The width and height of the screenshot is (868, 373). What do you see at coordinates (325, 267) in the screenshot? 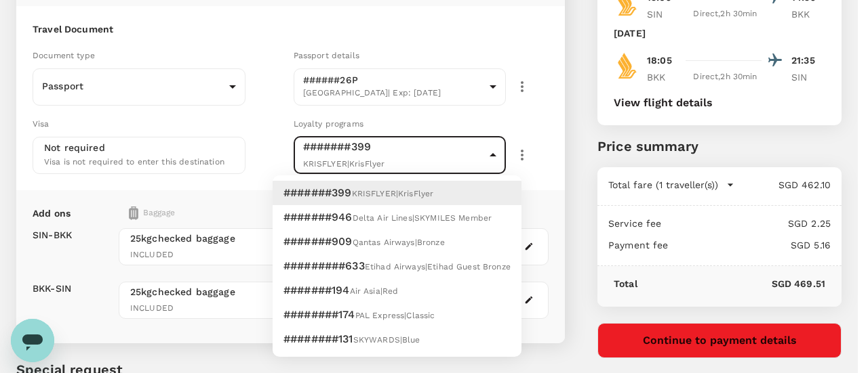
I see `p: #########633` at bounding box center [325, 267].